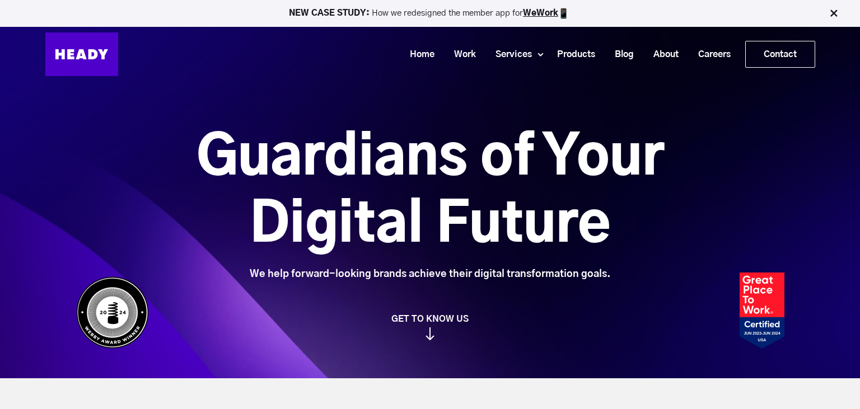  Describe the element at coordinates (113, 312) in the screenshot. I see `img: Heady_WebbyAward_Winner-4` at that location.